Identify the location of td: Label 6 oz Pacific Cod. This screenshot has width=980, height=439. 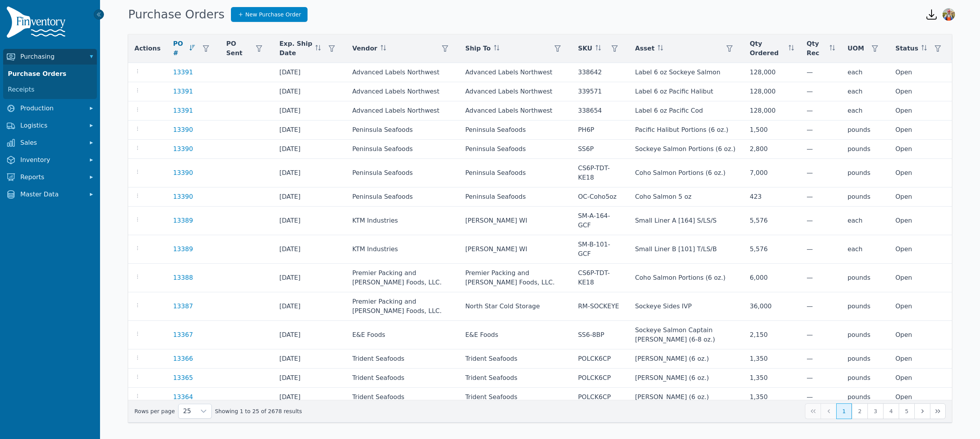
(687, 110).